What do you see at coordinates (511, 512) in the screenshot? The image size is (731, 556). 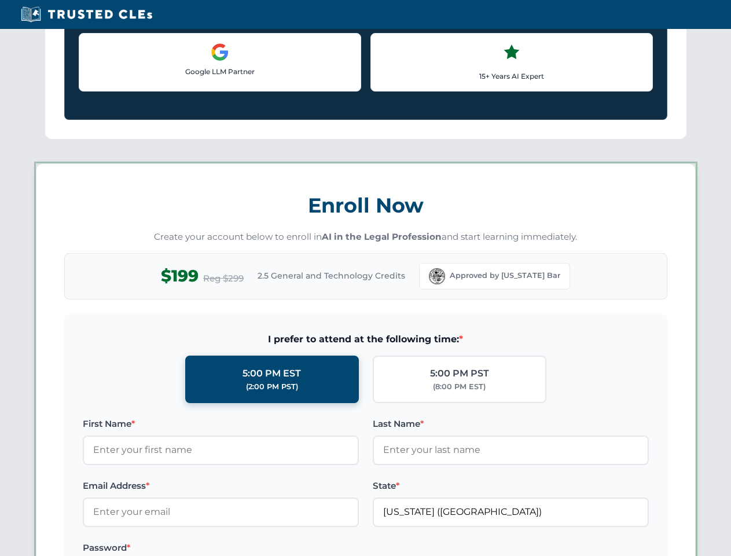 I see `input: Florida (FL)` at bounding box center [511, 512].